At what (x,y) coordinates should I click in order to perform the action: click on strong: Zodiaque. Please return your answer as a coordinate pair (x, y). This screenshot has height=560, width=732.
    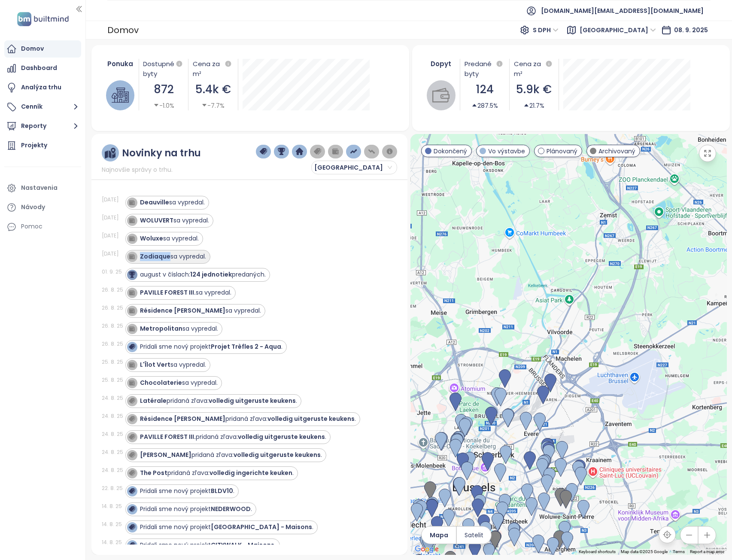
    Looking at the image, I should click on (155, 256).